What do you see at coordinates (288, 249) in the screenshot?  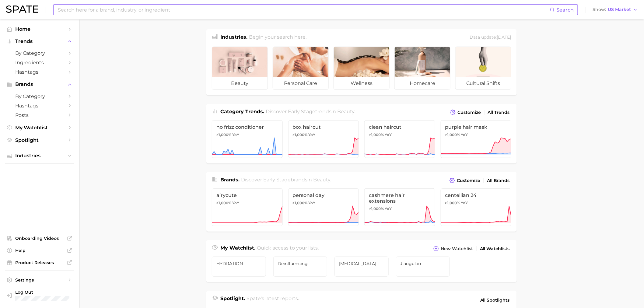 I see `h2: Quick access to your lists.` at bounding box center [288, 249].